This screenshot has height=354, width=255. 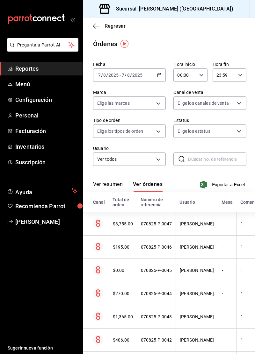 What do you see at coordinates (123, 247) in the screenshot?
I see `div: $195.00` at bounding box center [123, 247].